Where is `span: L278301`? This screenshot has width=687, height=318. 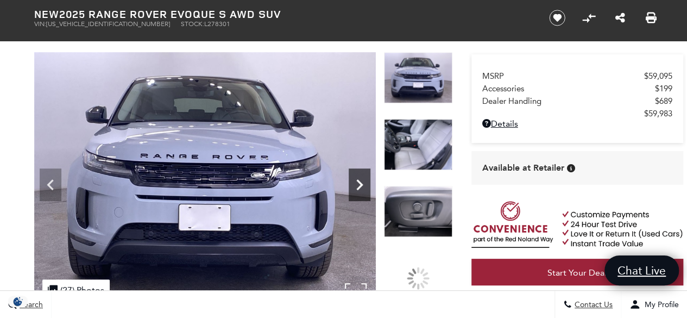
span: L278301 is located at coordinates (217, 24).